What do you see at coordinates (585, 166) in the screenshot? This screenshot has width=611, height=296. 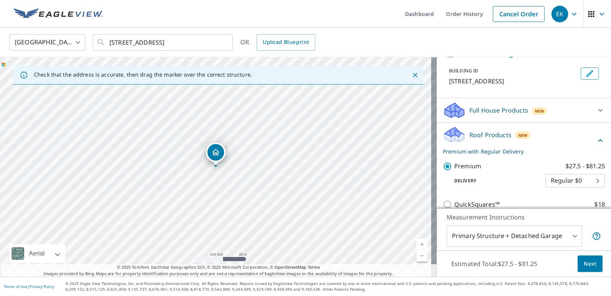 I see `p: $27.5 - $81.25` at bounding box center [585, 166].